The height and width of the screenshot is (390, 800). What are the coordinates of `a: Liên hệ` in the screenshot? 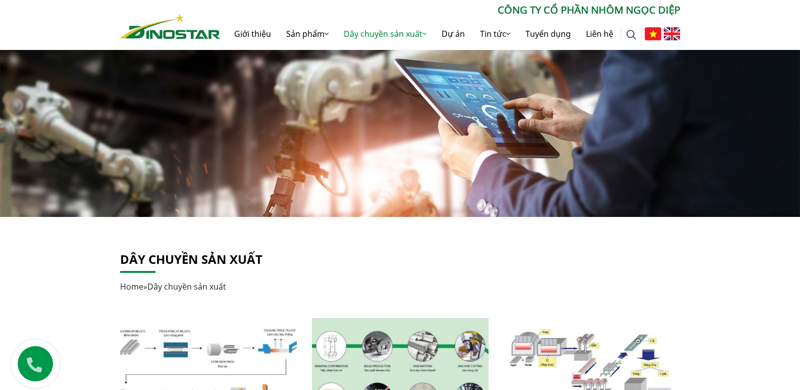 It's located at (599, 34).